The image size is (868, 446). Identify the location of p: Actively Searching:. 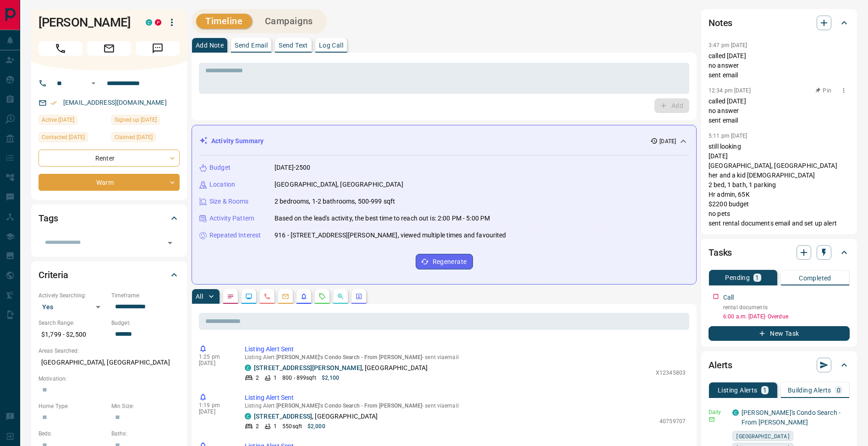
(72, 295).